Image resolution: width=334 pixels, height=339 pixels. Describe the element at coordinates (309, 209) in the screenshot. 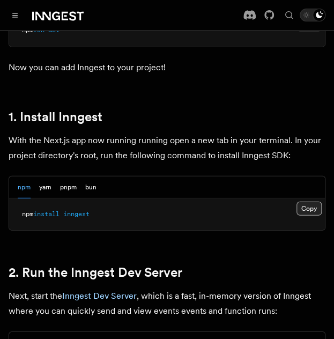

I see `button: Copy` at that location.